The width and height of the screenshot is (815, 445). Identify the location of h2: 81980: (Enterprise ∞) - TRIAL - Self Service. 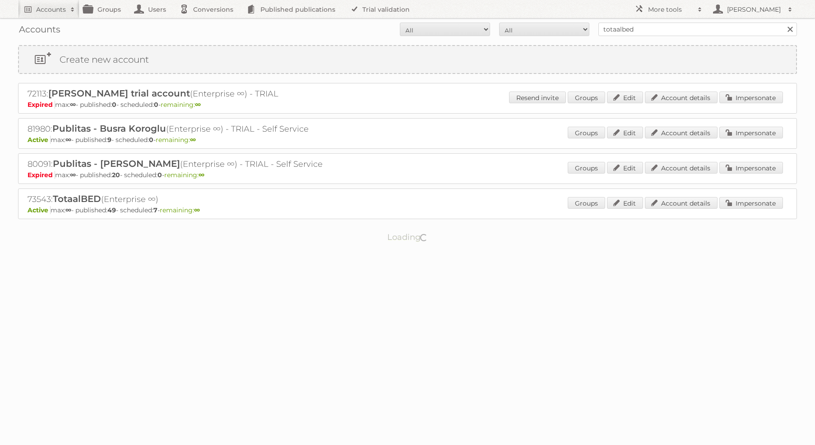
(185, 129).